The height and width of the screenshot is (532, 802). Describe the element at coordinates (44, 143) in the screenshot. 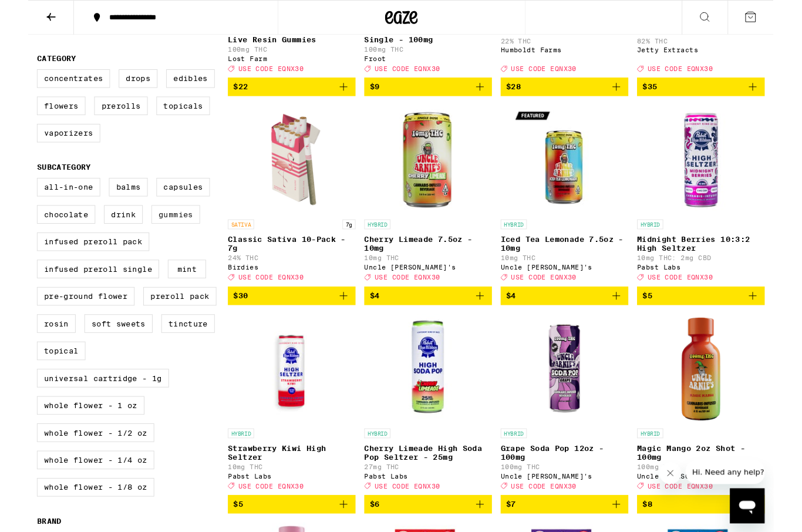

I see `label: Vaporizers` at that location.